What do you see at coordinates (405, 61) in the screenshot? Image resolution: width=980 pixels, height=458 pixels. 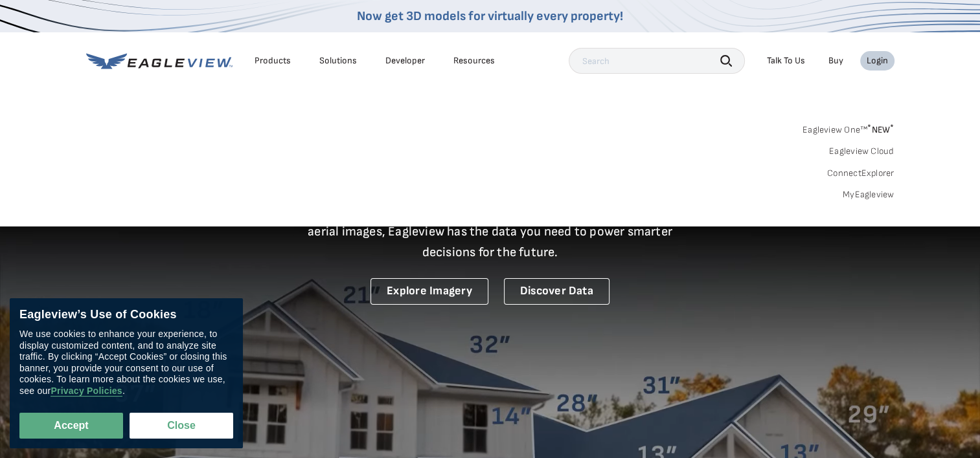 I see `a: Developer` at bounding box center [405, 61].